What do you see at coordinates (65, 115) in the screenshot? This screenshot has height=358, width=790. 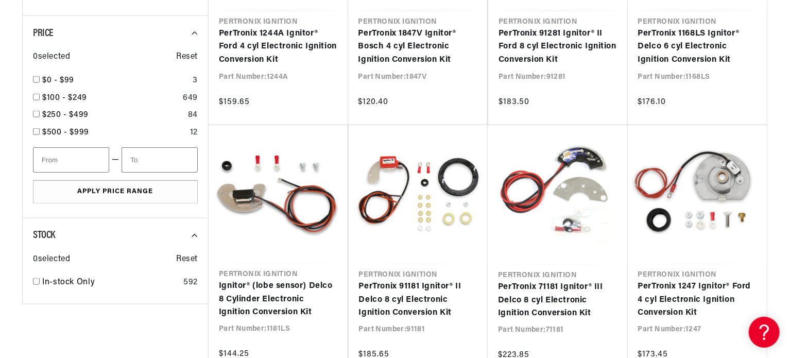 I see `span: $250 - $499` at bounding box center [65, 115].